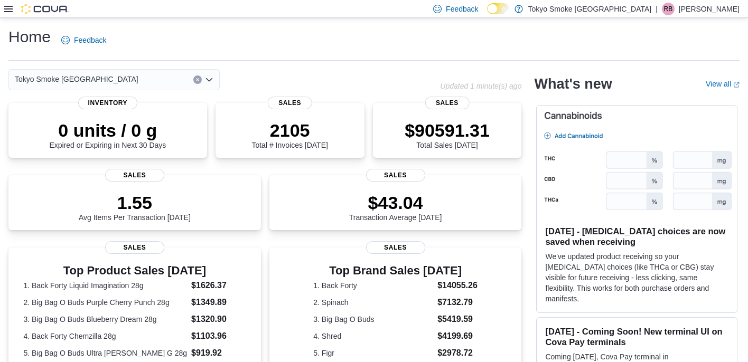 This screenshot has width=748, height=362. I want to click on span: Dark Mode, so click(487, 14).